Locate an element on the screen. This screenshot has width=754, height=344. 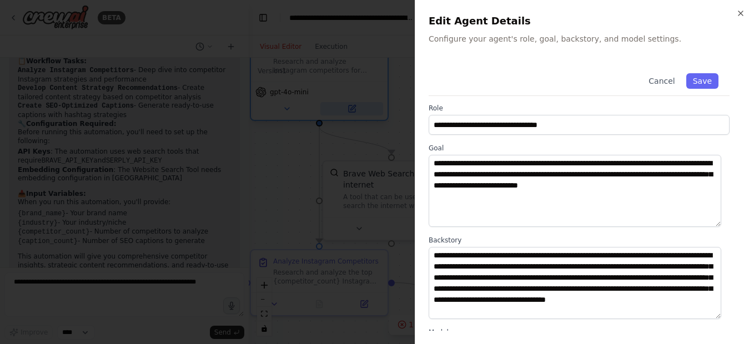
label: Goal is located at coordinates (579, 148).